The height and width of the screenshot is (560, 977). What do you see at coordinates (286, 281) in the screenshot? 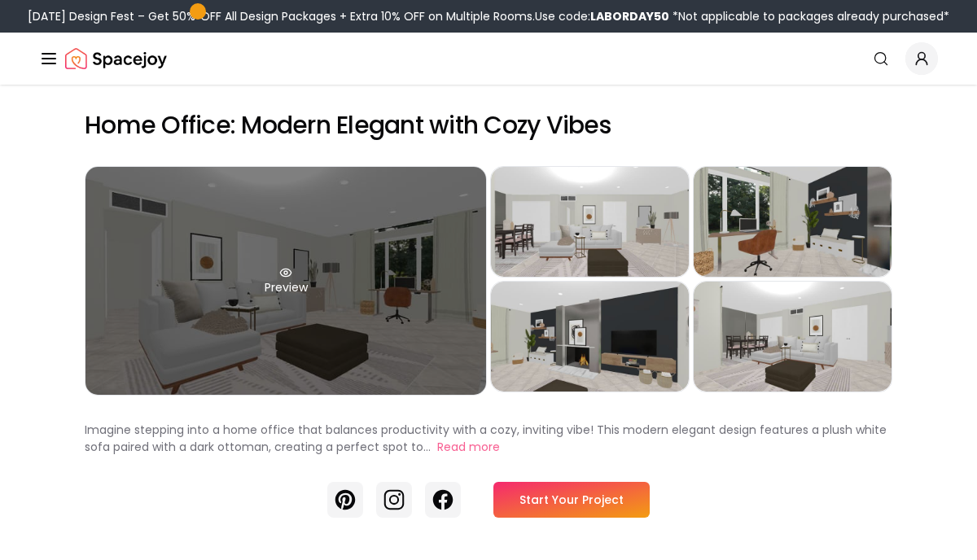
I see `div: Preview` at bounding box center [286, 281].